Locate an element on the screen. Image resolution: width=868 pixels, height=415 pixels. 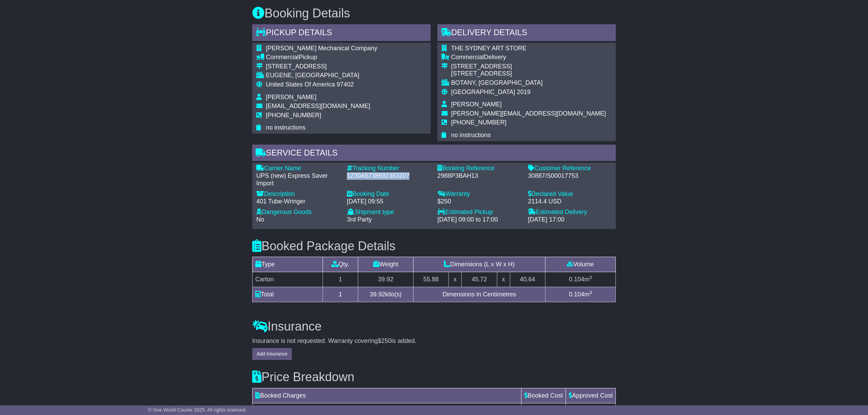
span: 3rd Party is located at coordinates (359, 220).